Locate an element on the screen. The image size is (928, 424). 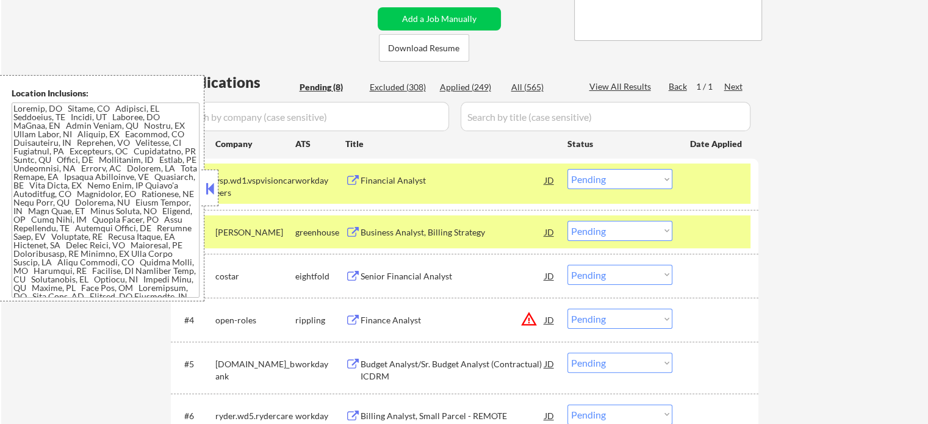
div: costar is located at coordinates (255, 276).